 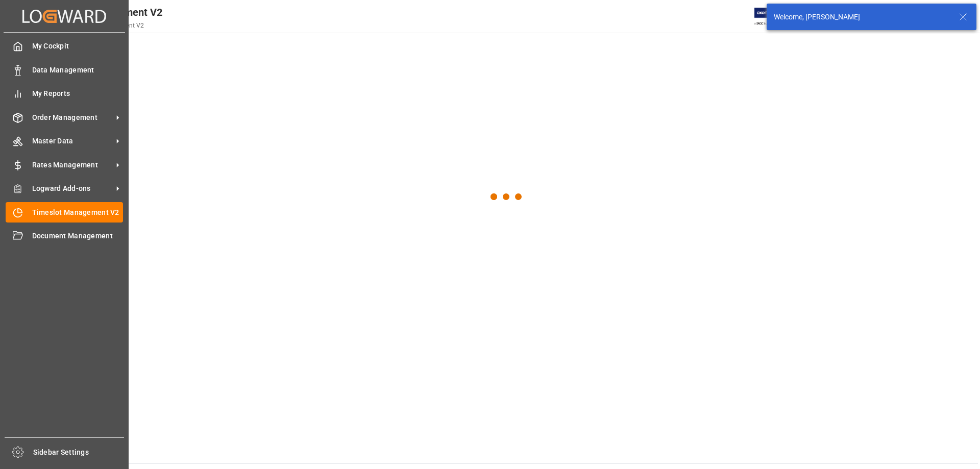 What do you see at coordinates (73, 141) in the screenshot?
I see `span: Master Data` at bounding box center [73, 141].